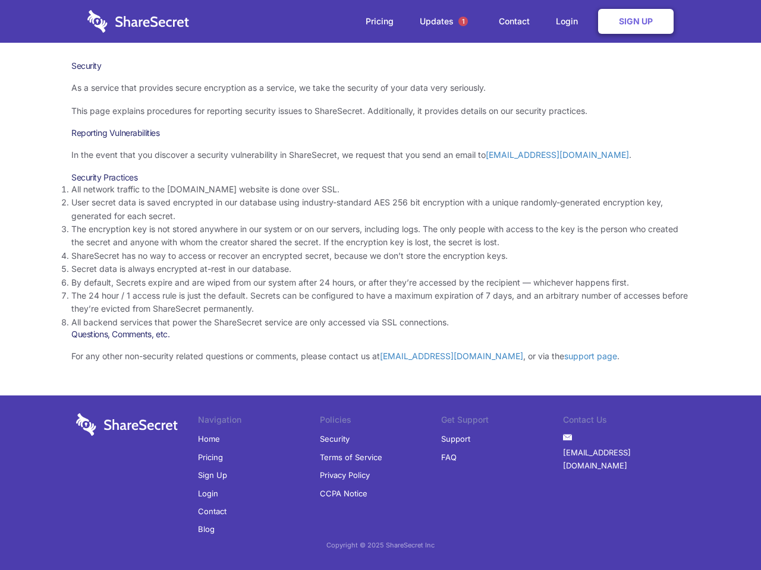 The width and height of the screenshot is (761, 570). What do you see at coordinates (380, 209) in the screenshot?
I see `li: User secret data is saved encrypted in our database using industry-standard AES 256 bit encryptio...` at bounding box center [380, 209].